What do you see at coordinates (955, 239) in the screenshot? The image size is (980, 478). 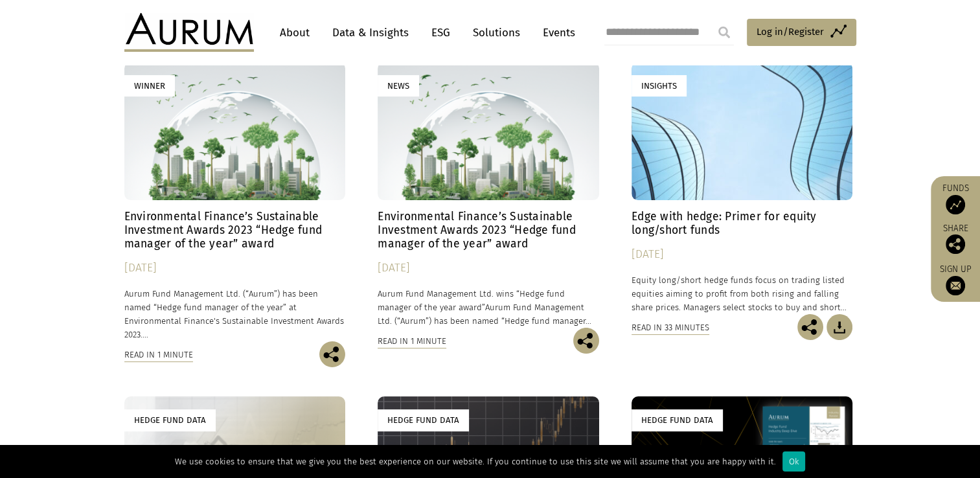 I see `div: Share` at bounding box center [955, 239].